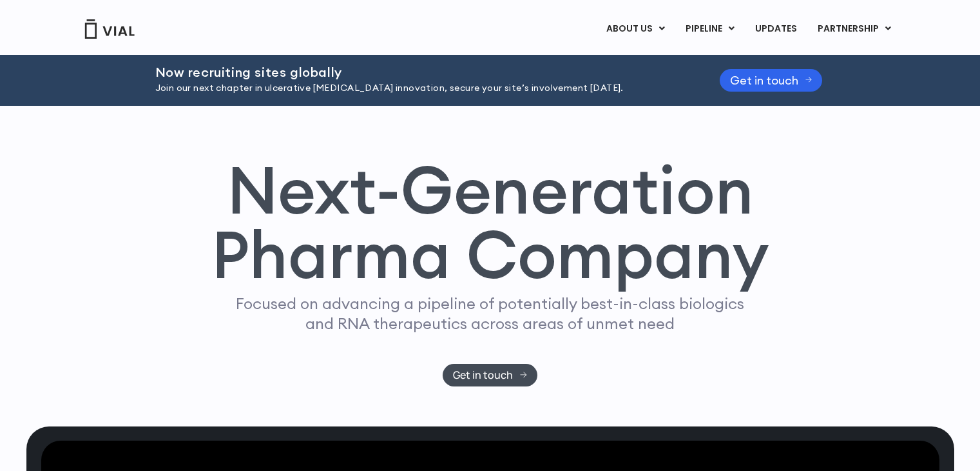 This screenshot has height=471, width=980. I want to click on a: UPDATES, so click(776, 29).